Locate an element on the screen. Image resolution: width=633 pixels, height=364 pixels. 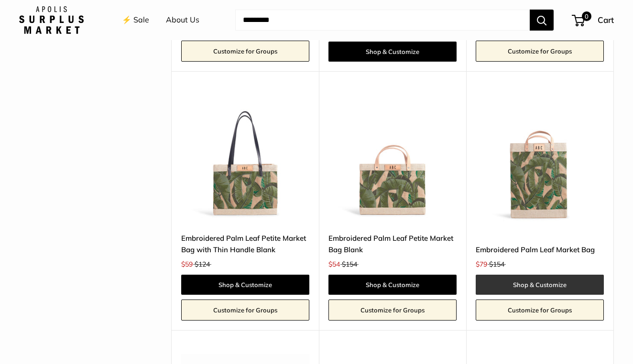
span: $54 is located at coordinates (334, 264).